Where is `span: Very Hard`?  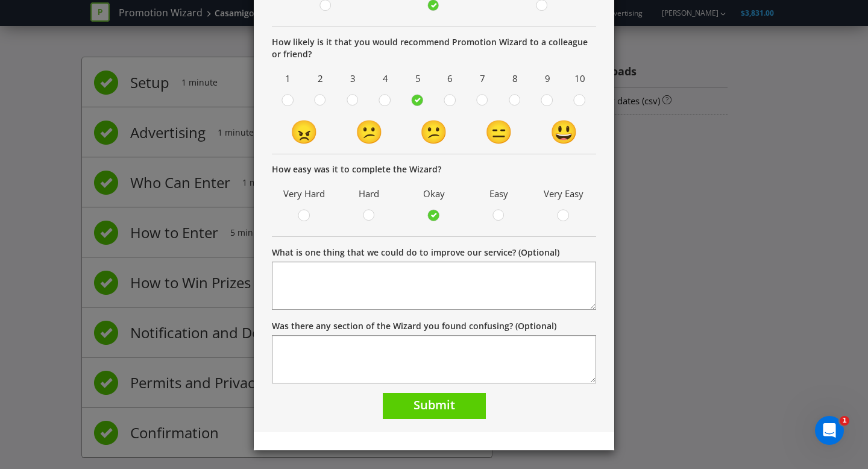
span: Very Hard is located at coordinates (304, 193).